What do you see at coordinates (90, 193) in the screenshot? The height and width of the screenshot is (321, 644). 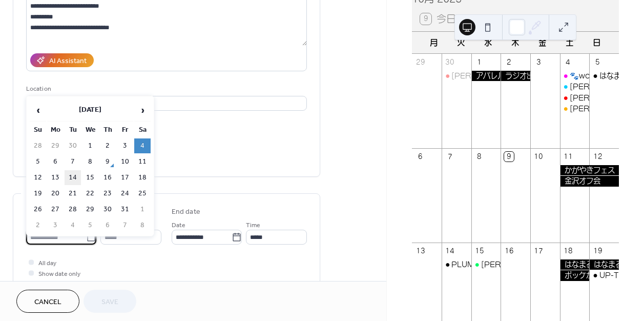 I see `td: 22` at bounding box center [90, 193].